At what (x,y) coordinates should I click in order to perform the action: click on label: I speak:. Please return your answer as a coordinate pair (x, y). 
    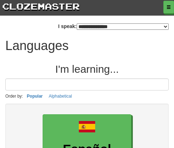
    Looking at the image, I should click on (113, 26).